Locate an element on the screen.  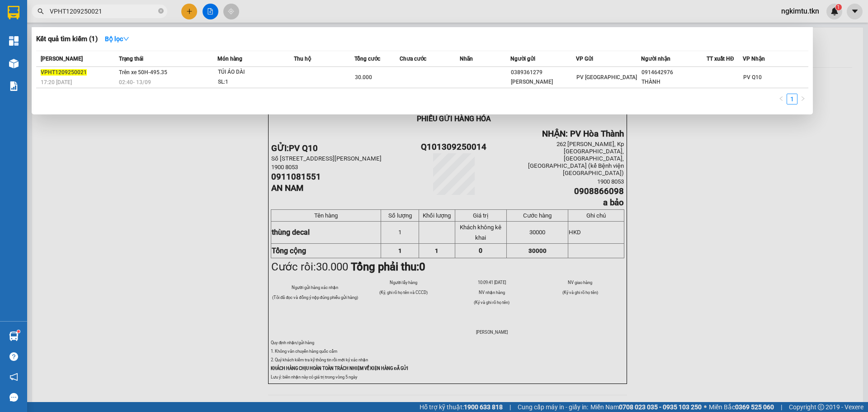
h3: Kết quả tìm kiếm ( 1 ) is located at coordinates (67, 39).